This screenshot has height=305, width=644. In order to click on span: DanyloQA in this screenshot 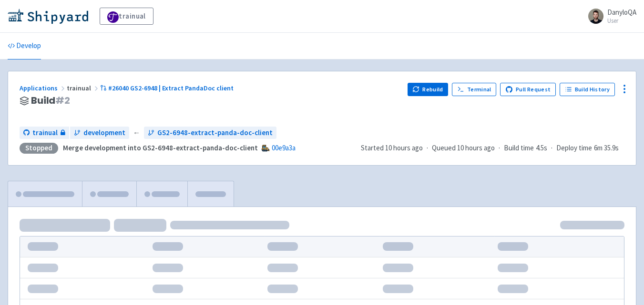, I will do `click(622, 12)`.